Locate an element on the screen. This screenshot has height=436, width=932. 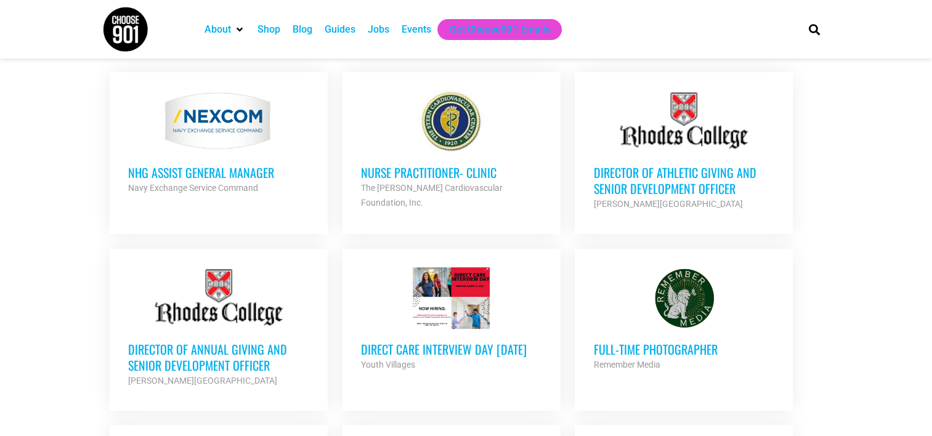
div: Shop is located at coordinates (269, 30).